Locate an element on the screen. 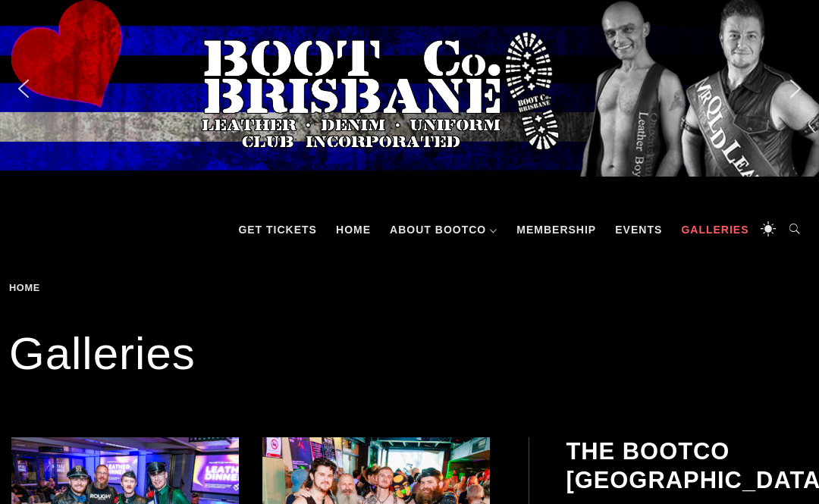 The height and width of the screenshot is (504, 819). img: previous arrow is located at coordinates (24, 88).